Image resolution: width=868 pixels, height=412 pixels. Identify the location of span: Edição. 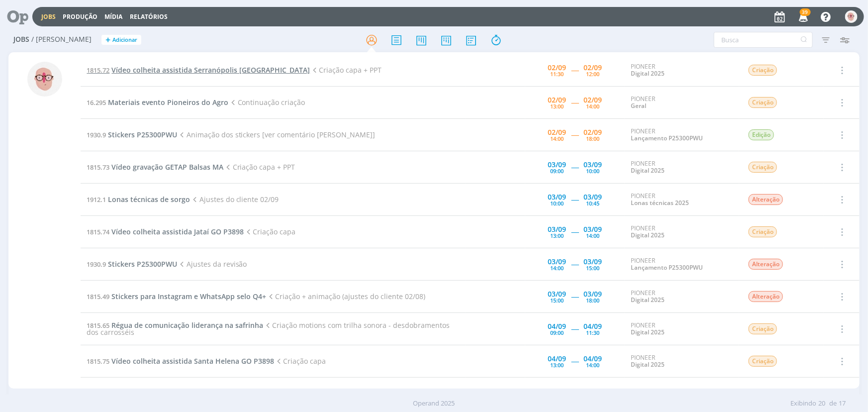
(761, 135).